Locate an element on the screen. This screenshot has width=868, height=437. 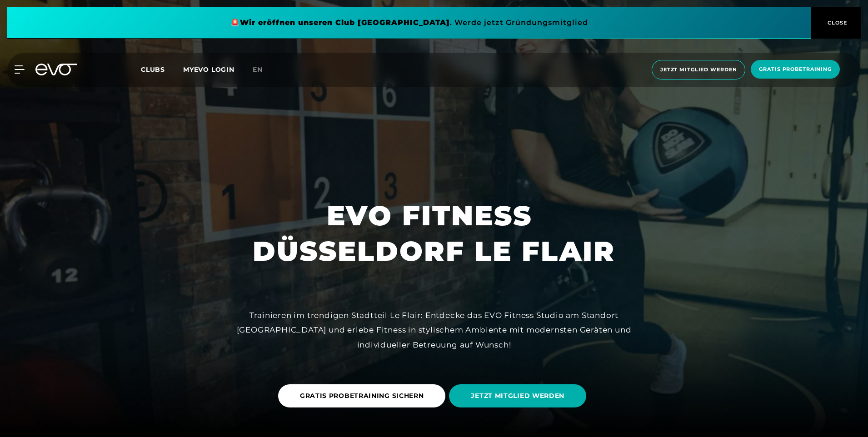
h1: EVO FITNESS DÜSSELDORF LE FLAIR is located at coordinates (434, 234).